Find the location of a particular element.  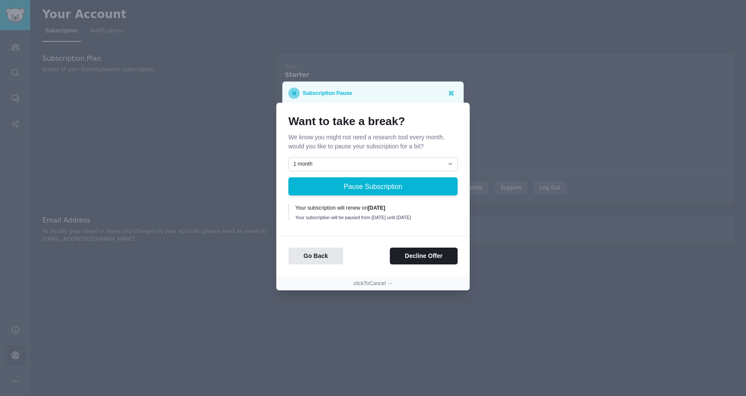

button: clickToCancel → is located at coordinates (373, 284).